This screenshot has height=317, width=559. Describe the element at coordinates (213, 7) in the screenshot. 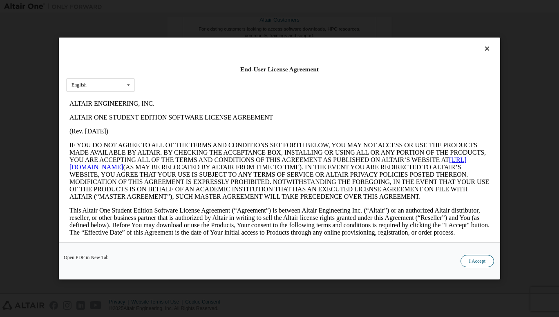

I see `p: ALTAIR ENGINEERING, INC.` at that location.